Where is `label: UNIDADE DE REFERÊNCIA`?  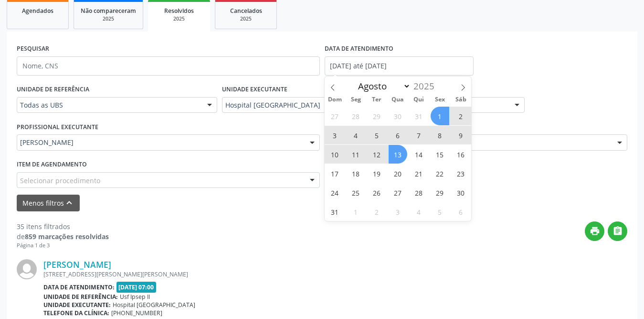 label: UNIDADE DE REFERÊNCIA is located at coordinates (53, 89).